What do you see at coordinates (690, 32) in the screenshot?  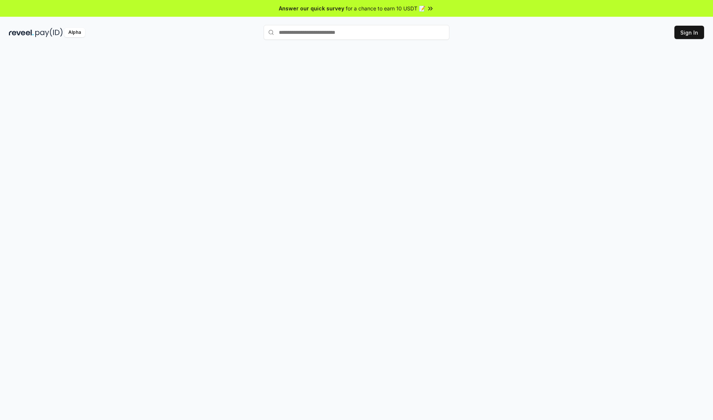 I see `button: Sign In` at bounding box center [690, 32].